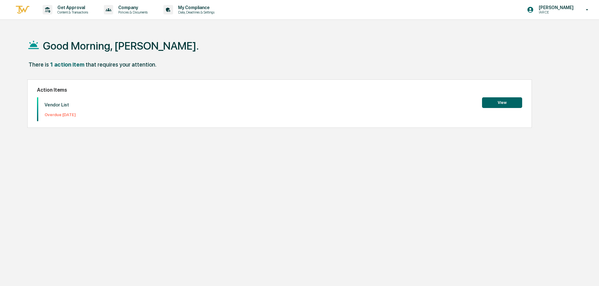 This screenshot has width=599, height=286. What do you see at coordinates (502, 102) in the screenshot?
I see `button: View` at bounding box center [502, 102].